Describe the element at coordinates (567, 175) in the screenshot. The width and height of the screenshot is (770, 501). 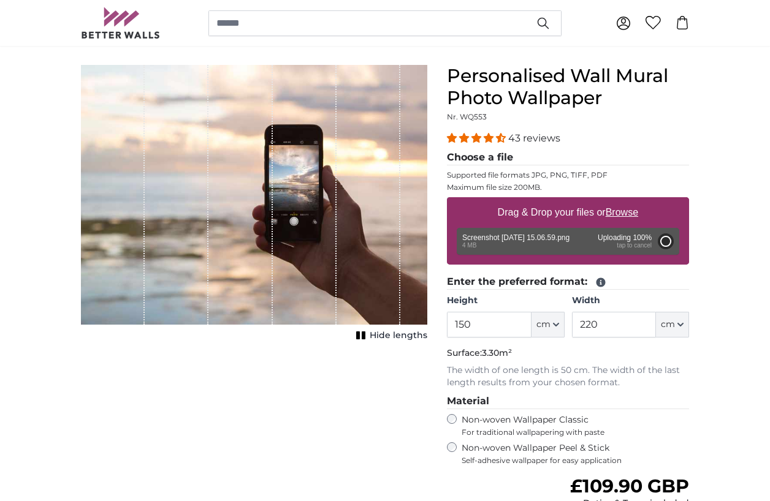
I see `p: Supported file formats JPG, PNG, TIFF, PDF` at that location.